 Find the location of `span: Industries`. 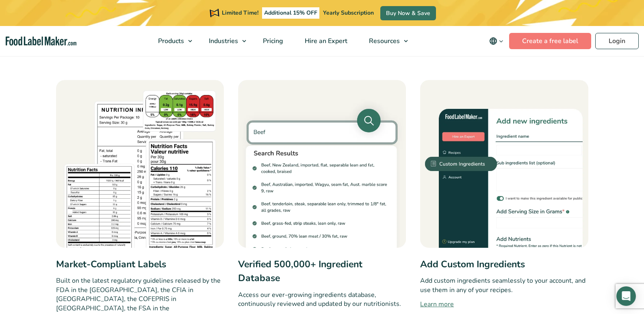

span: Industries is located at coordinates (223, 41).